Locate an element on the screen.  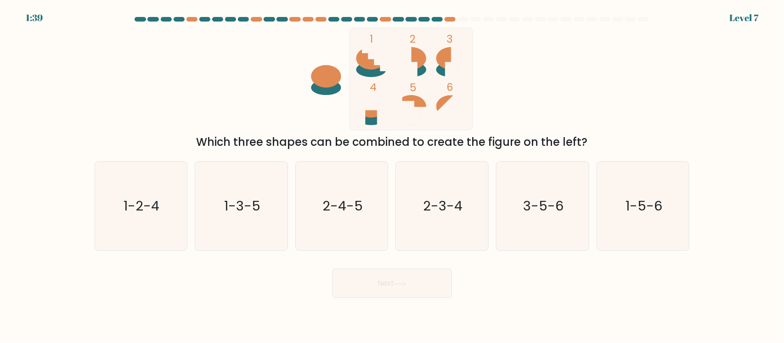
div: Which three shapes can be combined to create the figure on the left? is located at coordinates (392, 142).